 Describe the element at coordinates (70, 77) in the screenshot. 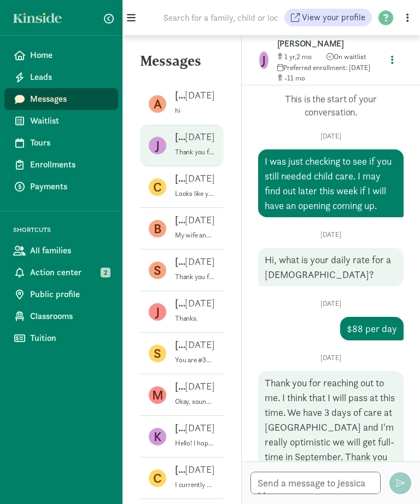

I see `span: Leads` at that location.